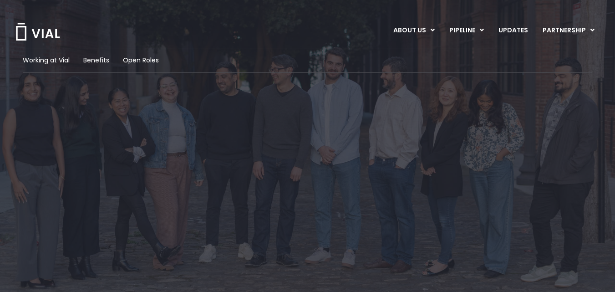  What do you see at coordinates (96, 60) in the screenshot?
I see `span: Benefits` at bounding box center [96, 60].